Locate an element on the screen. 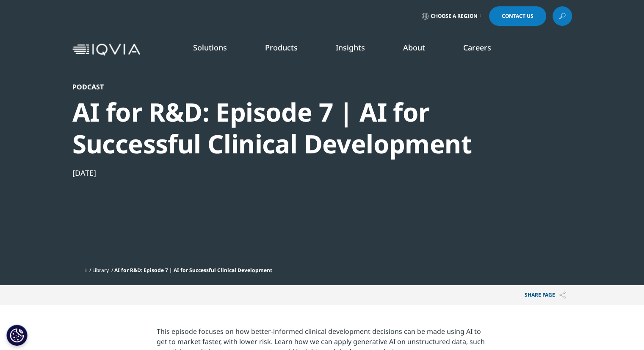 The image size is (644, 350). a: Products is located at coordinates (281, 47).